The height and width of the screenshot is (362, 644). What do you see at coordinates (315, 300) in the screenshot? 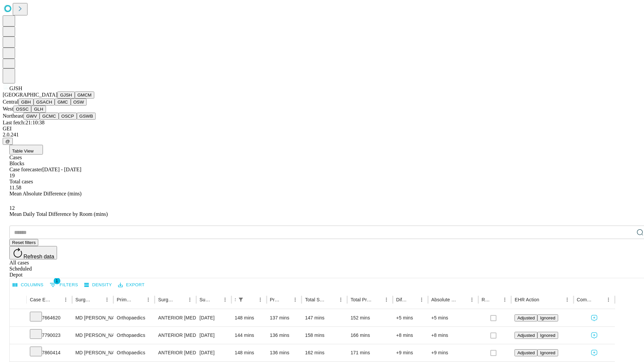
I see `div: Total Scheduled Duration` at bounding box center [315, 300].